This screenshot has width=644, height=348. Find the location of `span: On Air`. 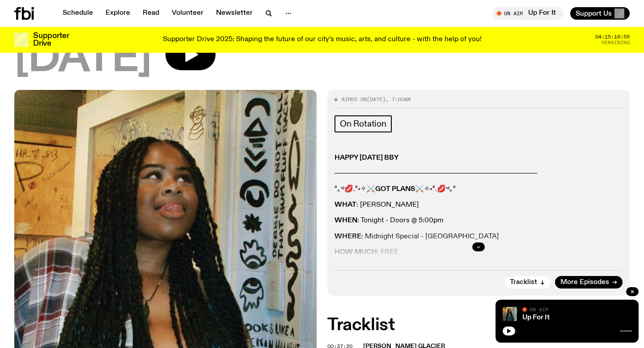

span: On Air is located at coordinates (539, 309).